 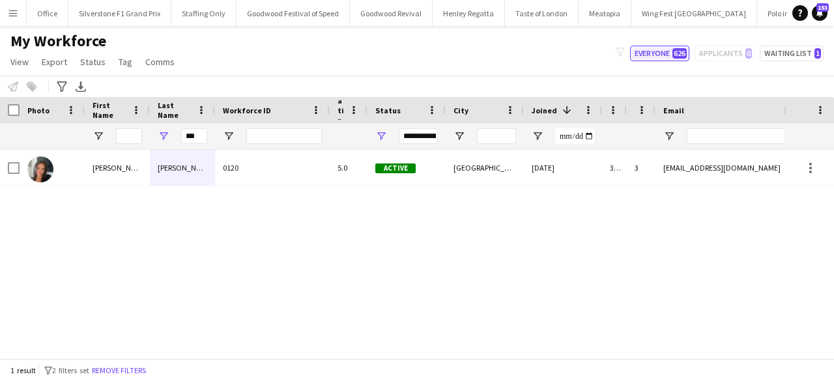 I want to click on a: Status, so click(x=93, y=62).